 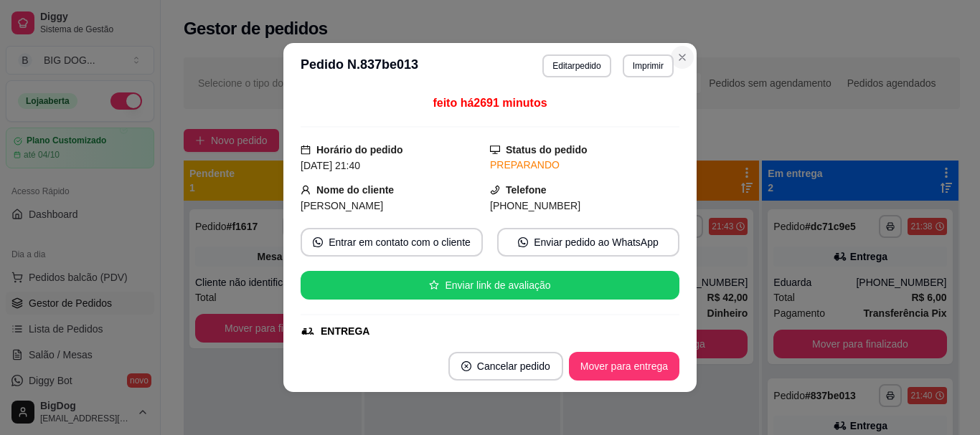 I want to click on h3: Pedido N. 837be013, so click(x=359, y=66).